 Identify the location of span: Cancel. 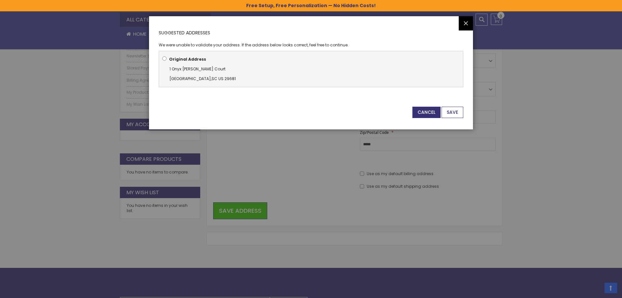
(427, 112).